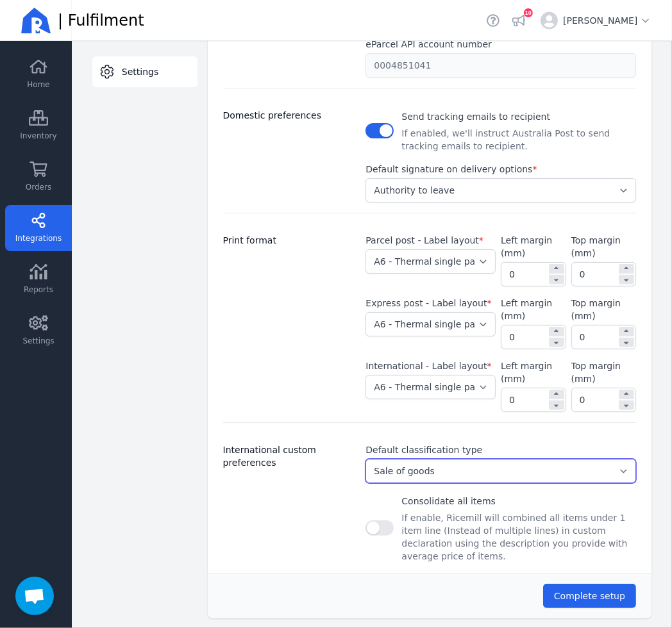  Describe the element at coordinates (38, 136) in the screenshot. I see `span: Inventory` at that location.